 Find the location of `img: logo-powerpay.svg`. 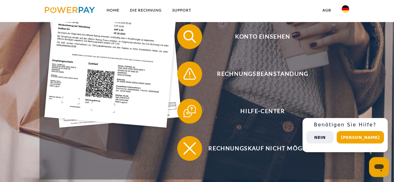

img: logo-powerpay.svg is located at coordinates (70, 10).